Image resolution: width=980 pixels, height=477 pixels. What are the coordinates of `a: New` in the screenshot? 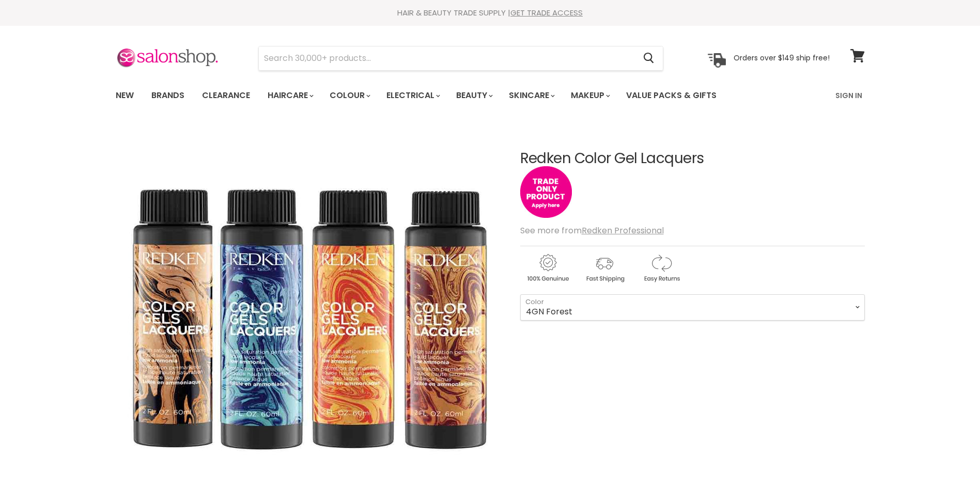 It's located at (125, 96).